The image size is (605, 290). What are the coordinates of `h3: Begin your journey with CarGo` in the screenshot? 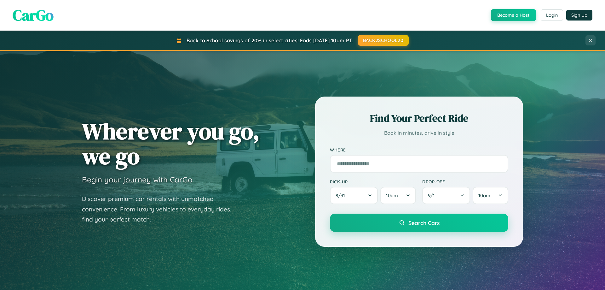 It's located at (137, 179).